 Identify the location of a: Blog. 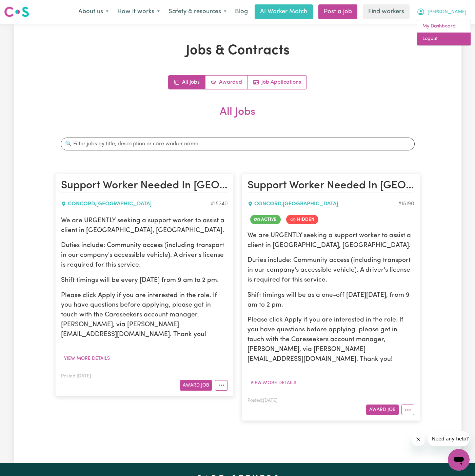
(241, 12).